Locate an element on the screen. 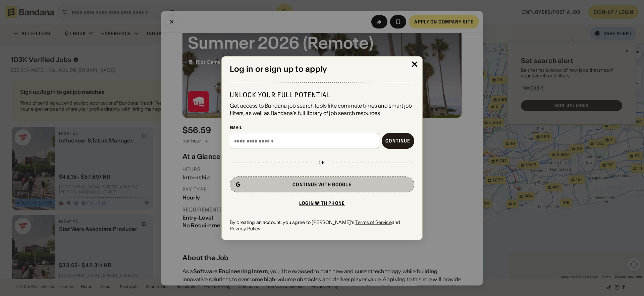  div: Continue is located at coordinates (398, 141).